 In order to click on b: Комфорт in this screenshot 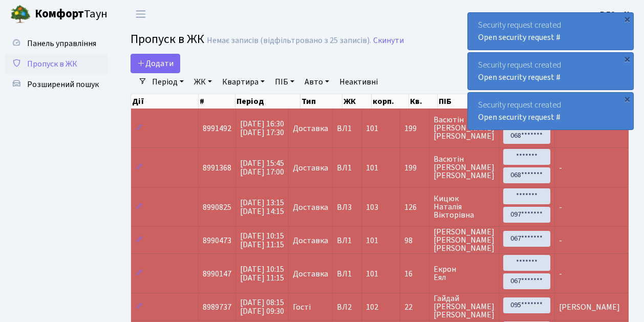, I will do `click(59, 14)`.